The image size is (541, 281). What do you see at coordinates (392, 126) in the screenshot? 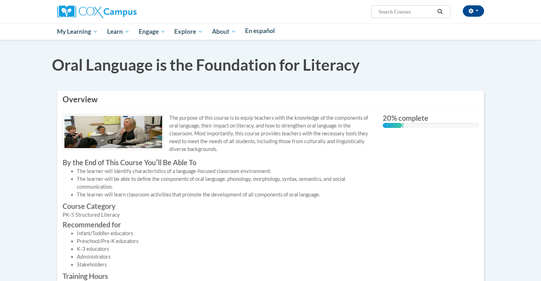
I see `div: 20% complete` at bounding box center [392, 126].